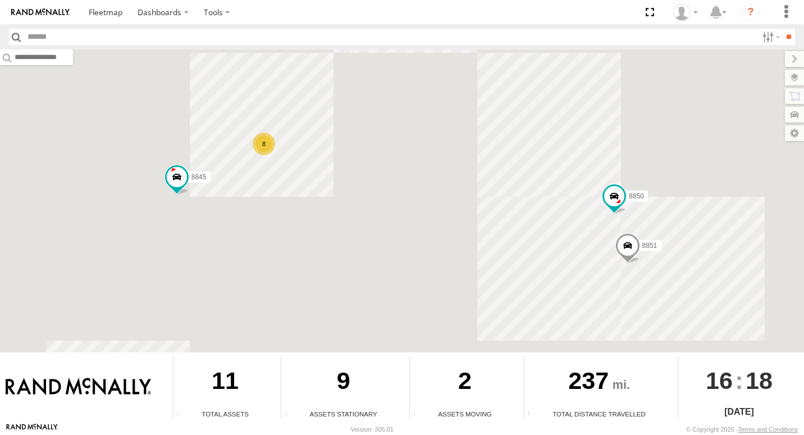  Describe the element at coordinates (78, 387) in the screenshot. I see `img: Rand McNally` at that location.